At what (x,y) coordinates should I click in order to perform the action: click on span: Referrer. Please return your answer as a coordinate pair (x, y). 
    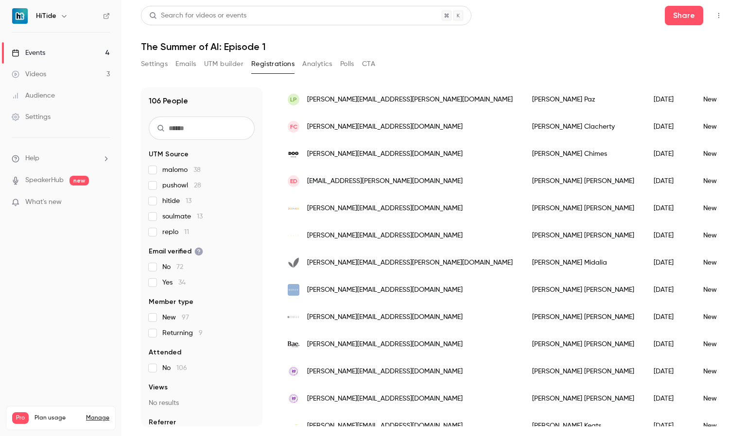
    Looking at the image, I should click on (162, 423).